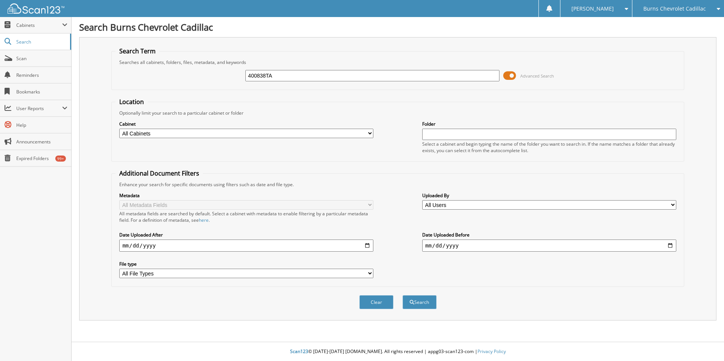 This screenshot has height=361, width=724. I want to click on div: Enhance your search for specific documents using filters such as date and file type., so click(398, 184).